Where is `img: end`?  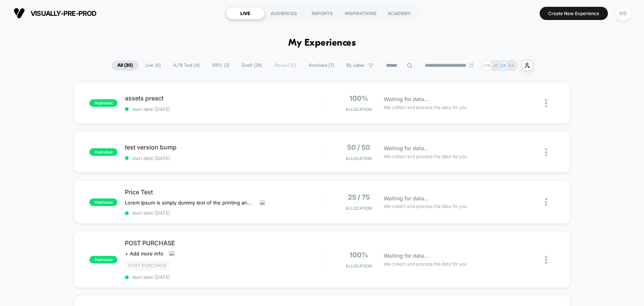 img: end is located at coordinates (471, 65).